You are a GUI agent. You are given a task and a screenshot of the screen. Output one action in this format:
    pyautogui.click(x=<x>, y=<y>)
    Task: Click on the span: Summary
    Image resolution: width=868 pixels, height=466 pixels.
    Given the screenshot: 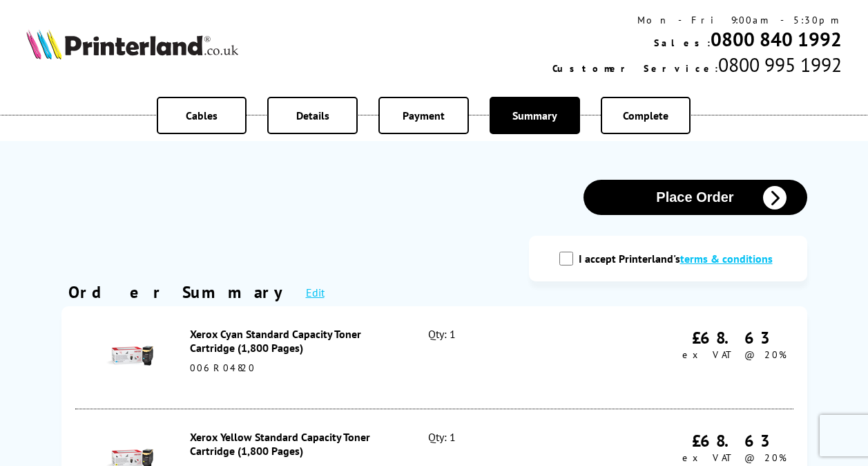 What is the action you would take?
    pyautogui.click(x=535, y=115)
    